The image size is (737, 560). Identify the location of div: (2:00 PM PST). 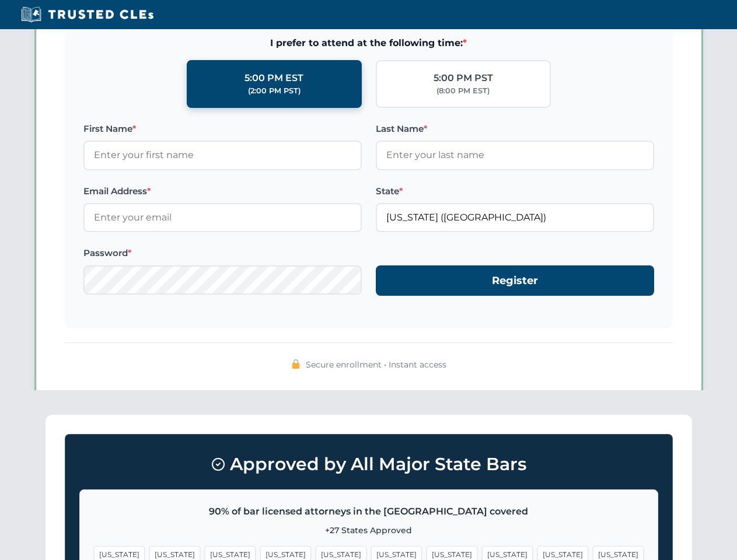
(274, 91).